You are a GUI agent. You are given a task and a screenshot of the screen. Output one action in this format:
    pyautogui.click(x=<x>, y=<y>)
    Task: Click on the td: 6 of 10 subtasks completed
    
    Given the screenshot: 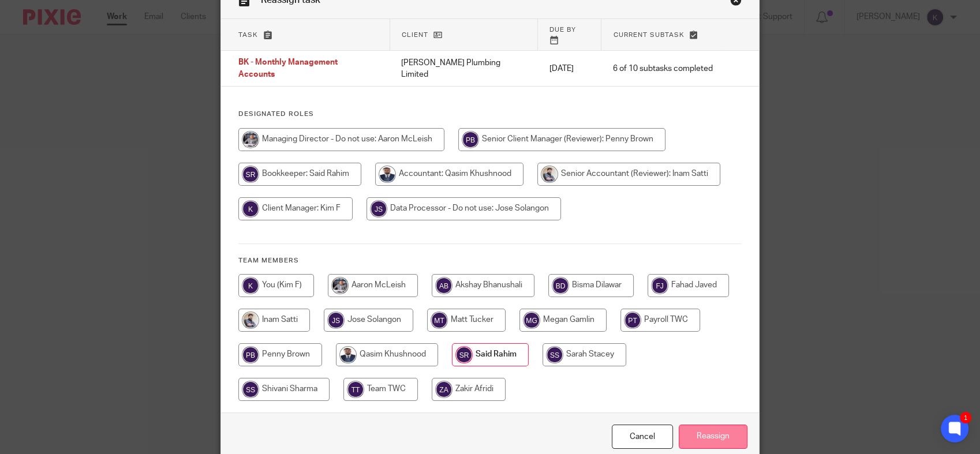 What is the action you would take?
    pyautogui.click(x=662, y=69)
    